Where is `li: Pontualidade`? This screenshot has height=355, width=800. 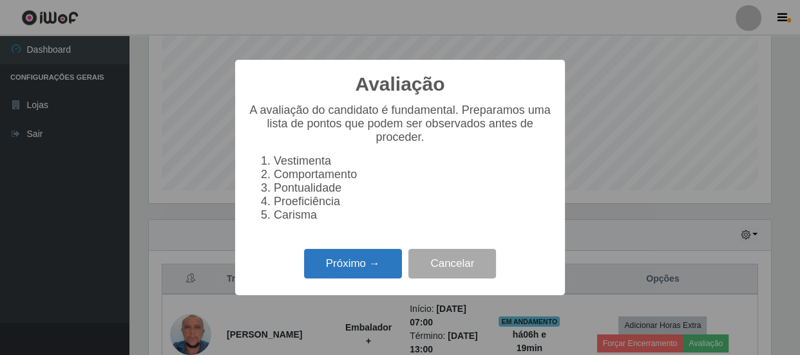 li: Pontualidade is located at coordinates (413, 188).